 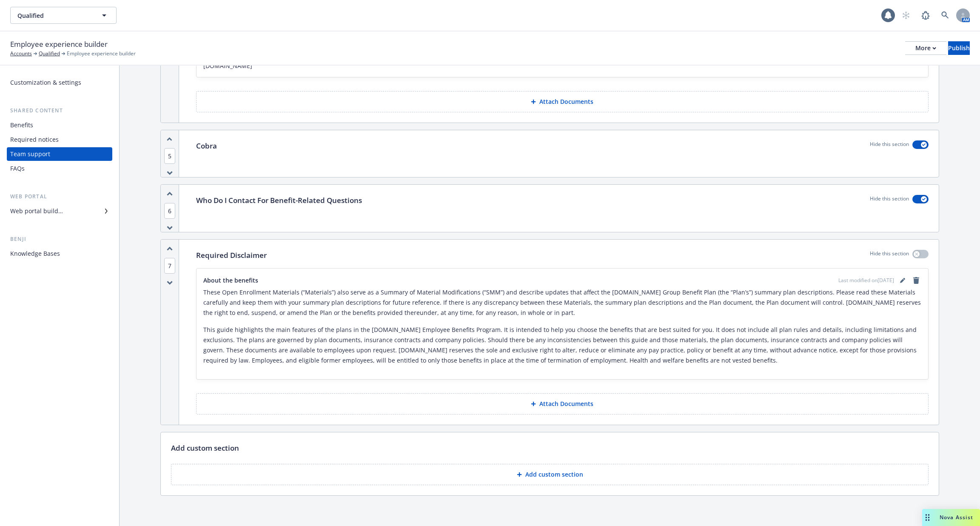 What do you see at coordinates (49, 53) in the screenshot?
I see `a: Qualified` at bounding box center [49, 53].